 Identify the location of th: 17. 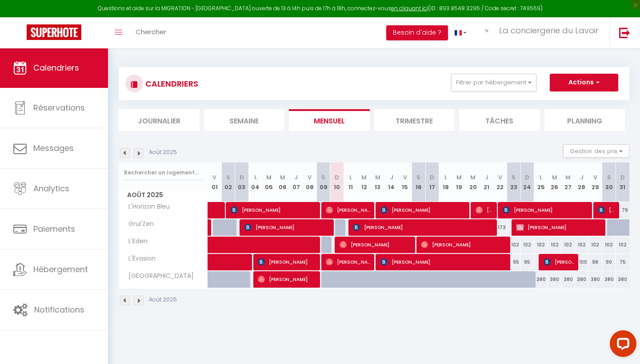
(432, 182).